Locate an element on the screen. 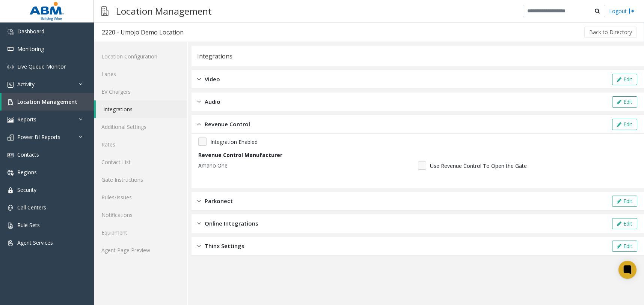  span: Activity is located at coordinates (26, 84).